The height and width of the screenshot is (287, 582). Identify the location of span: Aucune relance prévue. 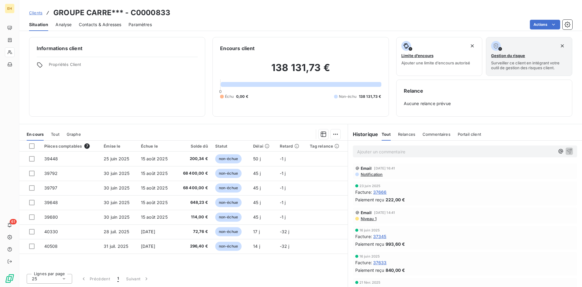
(484, 103).